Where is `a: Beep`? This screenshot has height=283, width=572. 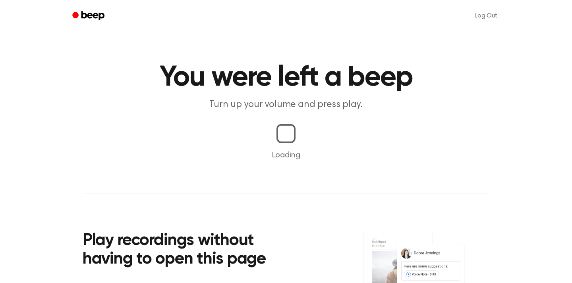 a: Beep is located at coordinates (89, 16).